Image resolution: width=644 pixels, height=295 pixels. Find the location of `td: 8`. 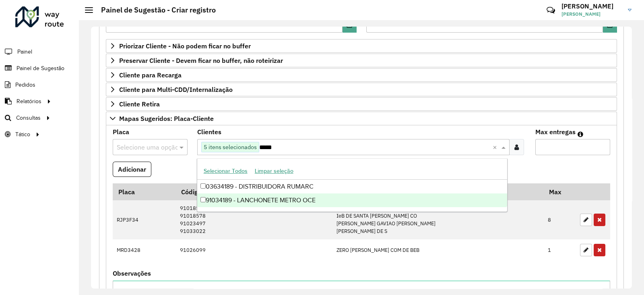

td: 8 is located at coordinates (560, 220).